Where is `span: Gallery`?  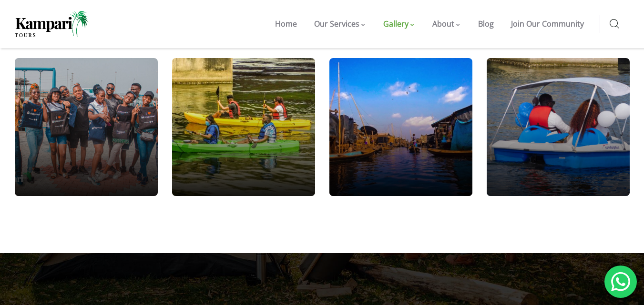
span: Gallery is located at coordinates (396, 23).